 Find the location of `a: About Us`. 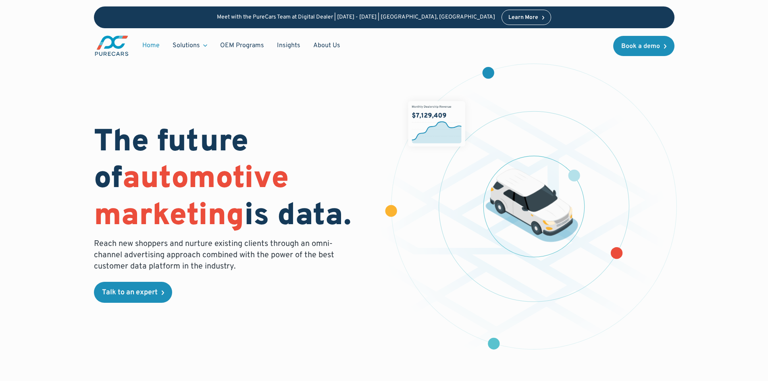

a: About Us is located at coordinates (327, 46).